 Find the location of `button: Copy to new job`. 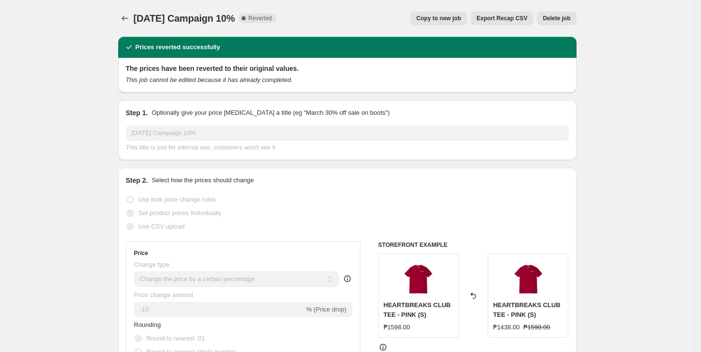

button: Copy to new job is located at coordinates (438, 18).